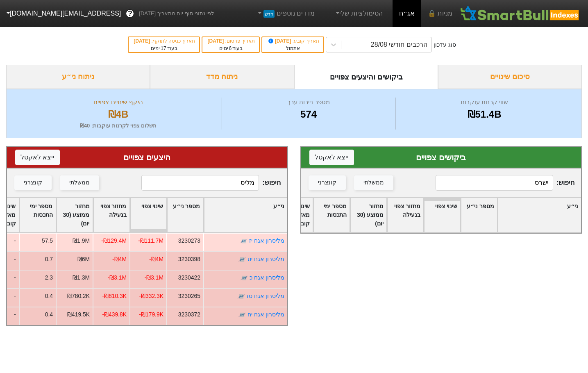 The image size is (588, 373). I want to click on a: מליסרון אגח יט, so click(266, 259).